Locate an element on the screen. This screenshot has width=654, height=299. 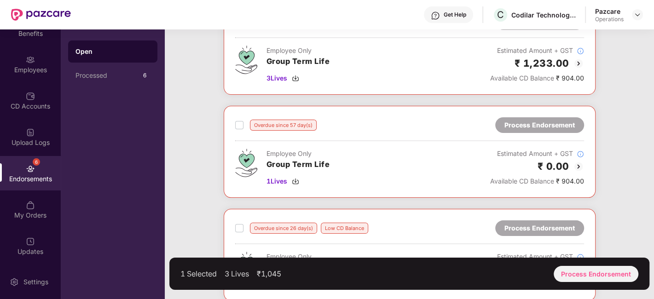
div: Operations is located at coordinates (610, 19).